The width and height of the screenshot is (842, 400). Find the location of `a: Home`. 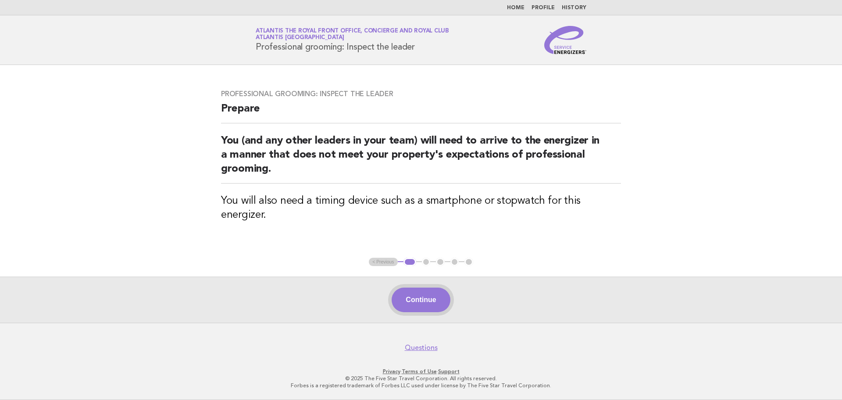

a: Home is located at coordinates (516, 8).